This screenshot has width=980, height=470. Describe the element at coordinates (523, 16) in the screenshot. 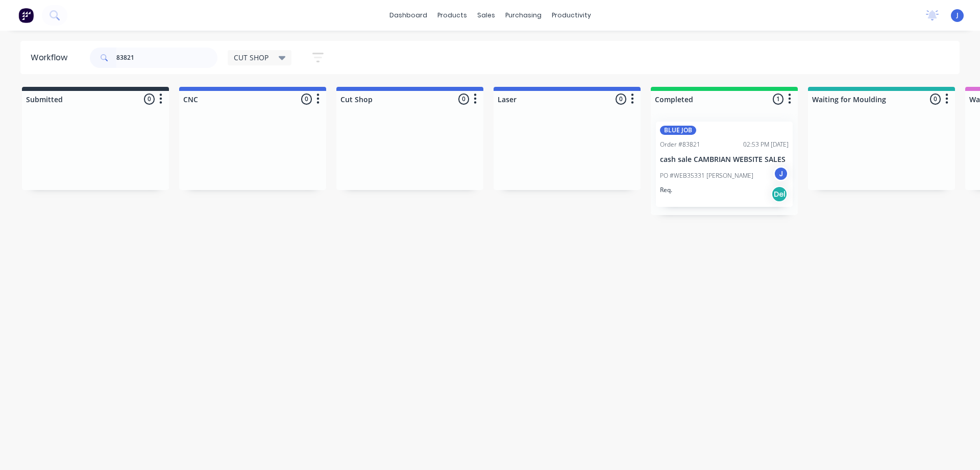

I see `div: purchasing` at that location.